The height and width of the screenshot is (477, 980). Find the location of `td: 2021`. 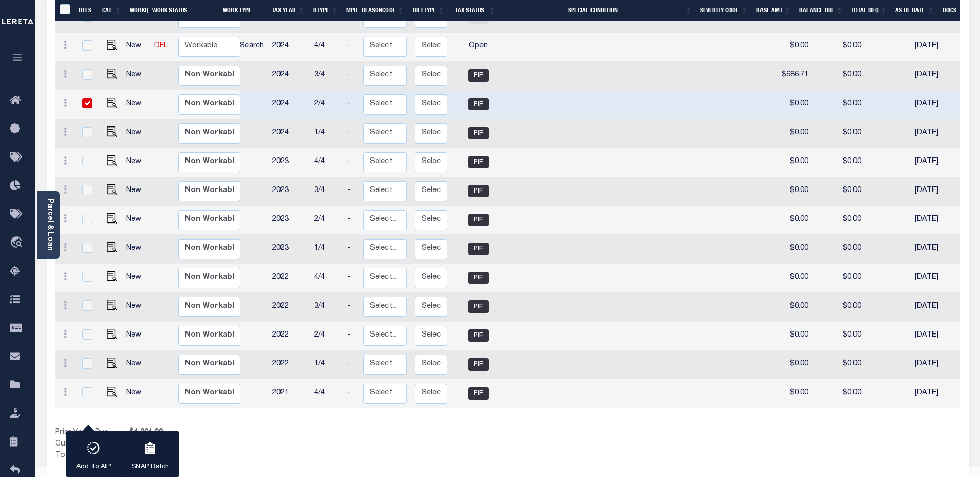

td: 2021 is located at coordinates (288, 394).